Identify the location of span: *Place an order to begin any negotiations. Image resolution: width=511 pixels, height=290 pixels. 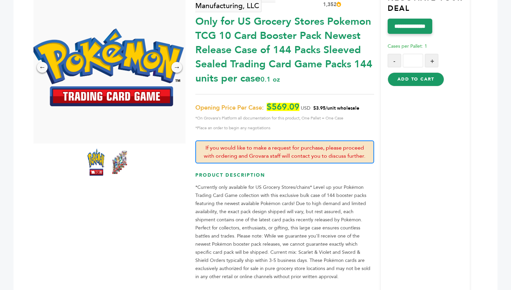
(285, 128).